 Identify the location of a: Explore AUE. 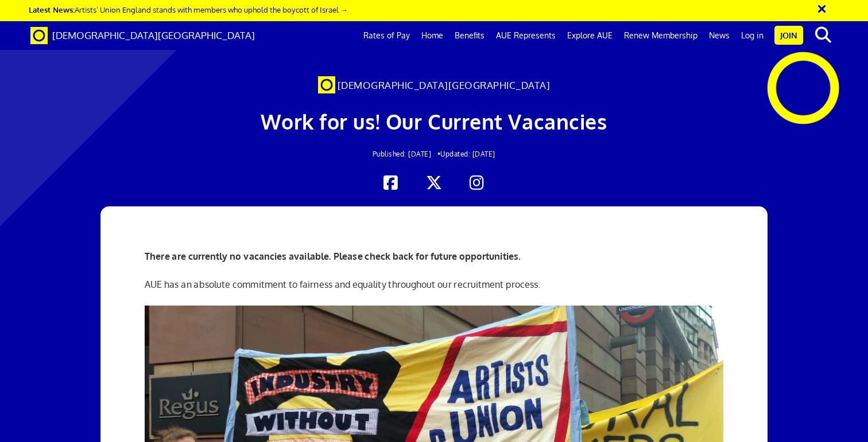
(589, 36).